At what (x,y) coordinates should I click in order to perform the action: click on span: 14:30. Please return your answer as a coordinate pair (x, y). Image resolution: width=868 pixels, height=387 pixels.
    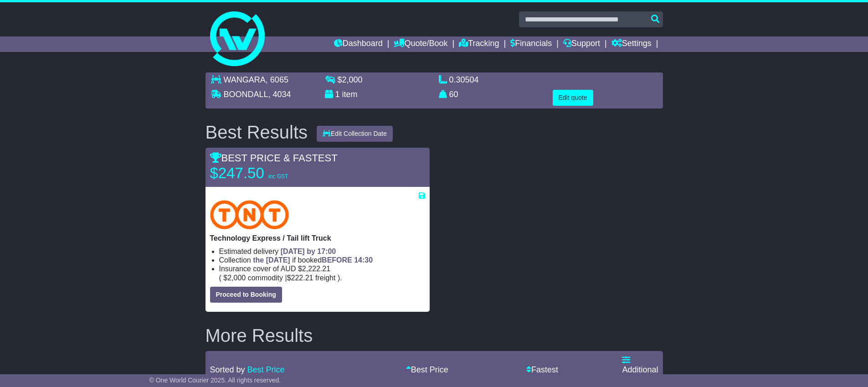
    Looking at the image, I should click on (364, 260).